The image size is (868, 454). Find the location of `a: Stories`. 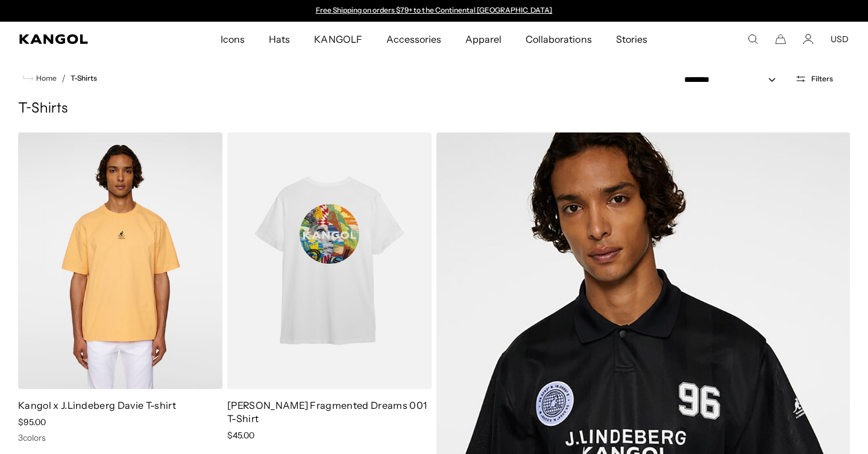

a: Stories is located at coordinates (632, 39).